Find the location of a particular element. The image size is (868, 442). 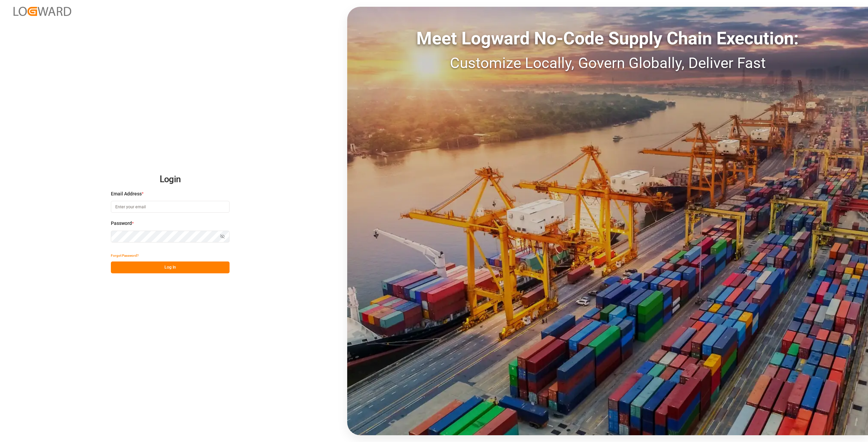

div: Customize Locally, Govern Globally, Deliver Fast is located at coordinates (607, 63).